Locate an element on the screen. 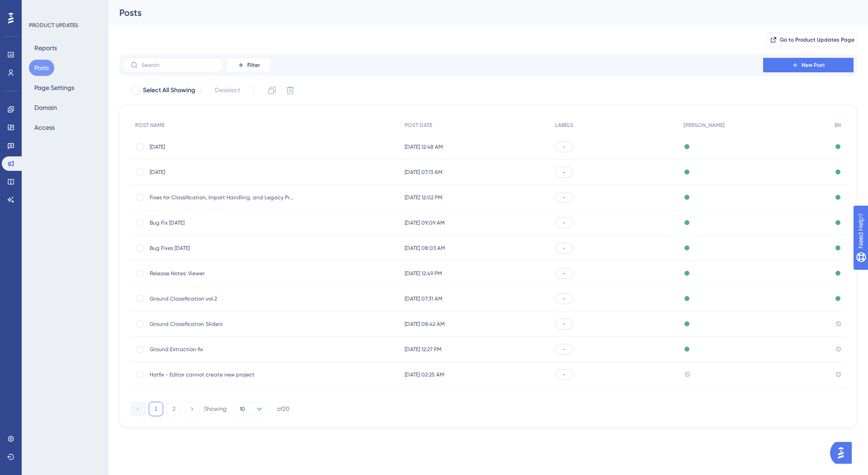 The height and width of the screenshot is (475, 868). button: Domain is located at coordinates (46, 108).